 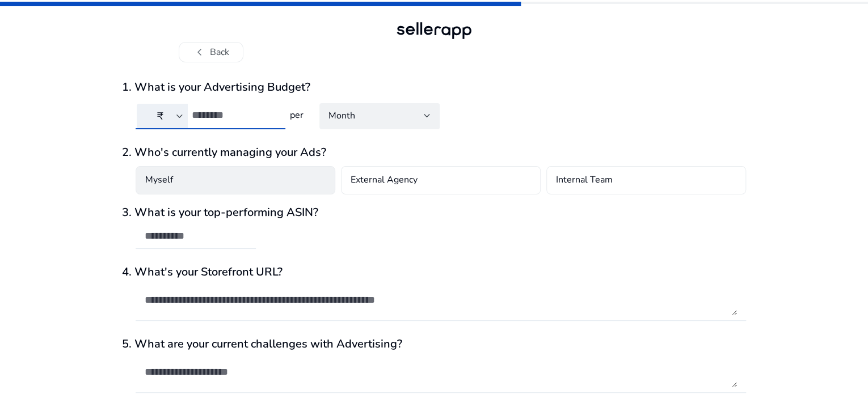 What do you see at coordinates (342, 116) in the screenshot?
I see `span: Month` at bounding box center [342, 116].